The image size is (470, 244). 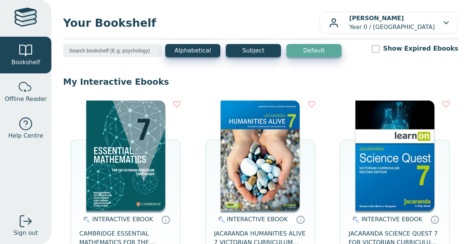 What do you see at coordinates (260, 156) in the screenshot?
I see `img: 429ddfad-7b91-e911-a97e-0272d098c78b.jpg` at bounding box center [260, 156].